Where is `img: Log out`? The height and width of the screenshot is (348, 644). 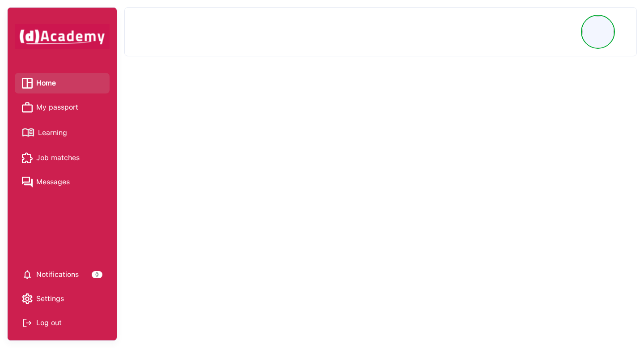 img: Log out is located at coordinates (27, 323).